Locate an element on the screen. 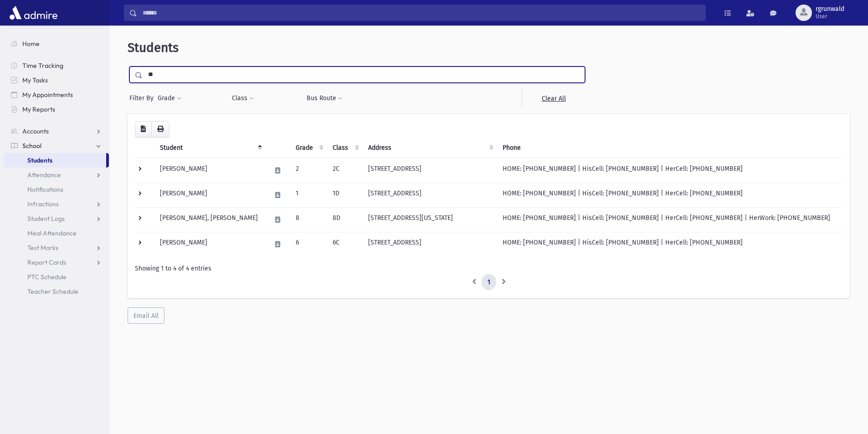 This screenshot has width=868, height=434. th: Class: activate to sort column ascending is located at coordinates (345, 148).